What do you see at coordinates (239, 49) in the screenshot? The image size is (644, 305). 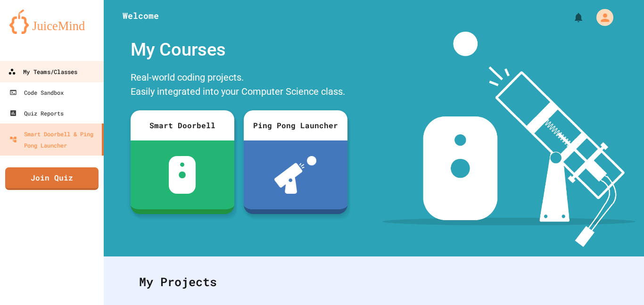 I see `div: My Courses` at bounding box center [239, 49].